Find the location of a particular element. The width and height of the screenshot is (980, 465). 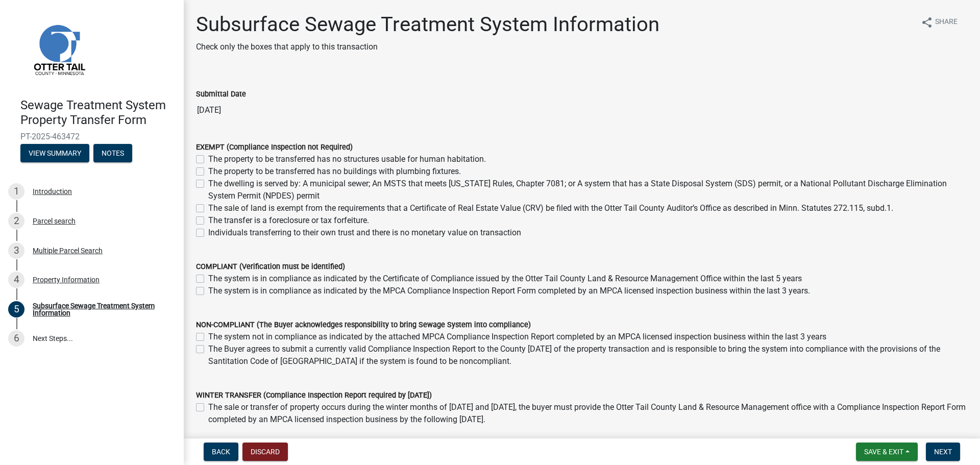

span: PT-2025-463472 is located at coordinates (92, 137).